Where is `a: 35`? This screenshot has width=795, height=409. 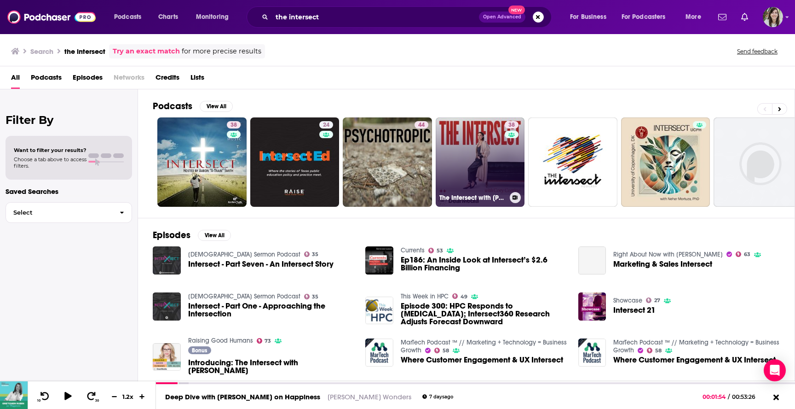 a: 35 is located at coordinates (312, 296).